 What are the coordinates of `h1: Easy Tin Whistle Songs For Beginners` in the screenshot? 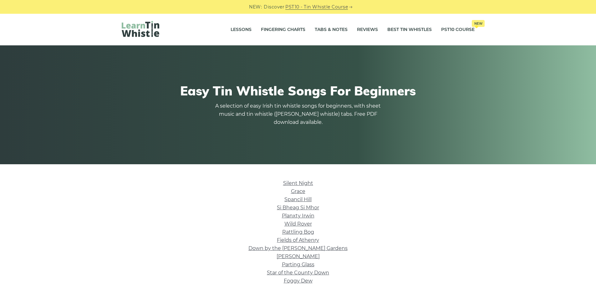 It's located at (298, 91).